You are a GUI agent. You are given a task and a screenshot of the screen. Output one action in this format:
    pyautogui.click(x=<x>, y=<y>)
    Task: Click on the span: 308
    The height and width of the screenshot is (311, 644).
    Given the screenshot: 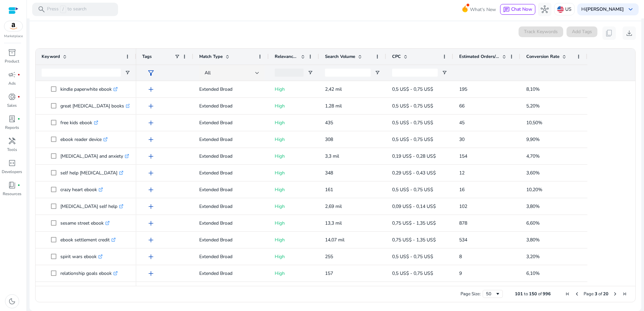 What is the action you would take?
    pyautogui.click(x=329, y=139)
    